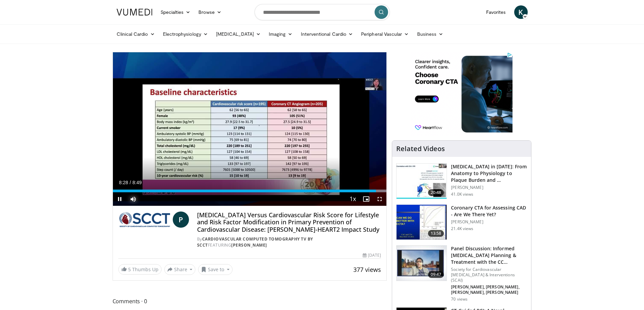  What do you see at coordinates (140, 270) in the screenshot?
I see `a: 5 Thumbs Up` at bounding box center [140, 270].